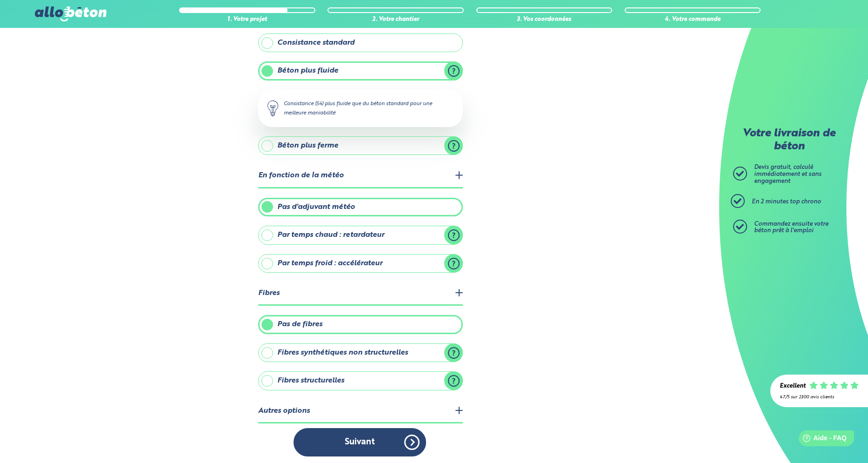 The image size is (868, 463). Describe the element at coordinates (45, 11) in the screenshot. I see `span: Aide - FAQ` at that location.